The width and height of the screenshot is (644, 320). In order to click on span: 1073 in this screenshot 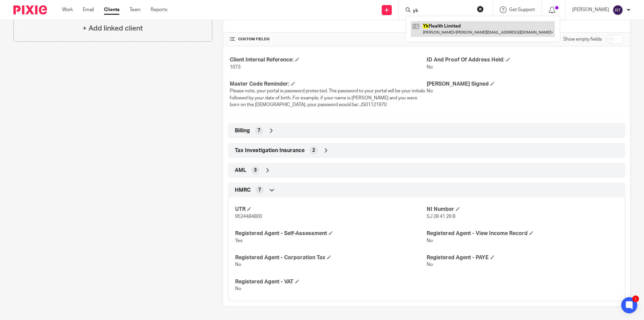, I will do `click(235, 67)`.